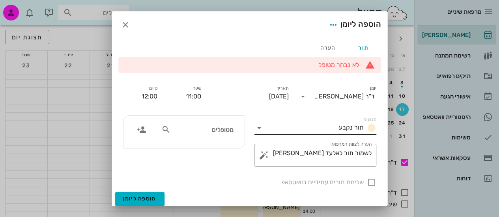  I want to click on div: הערה, so click(328, 48).